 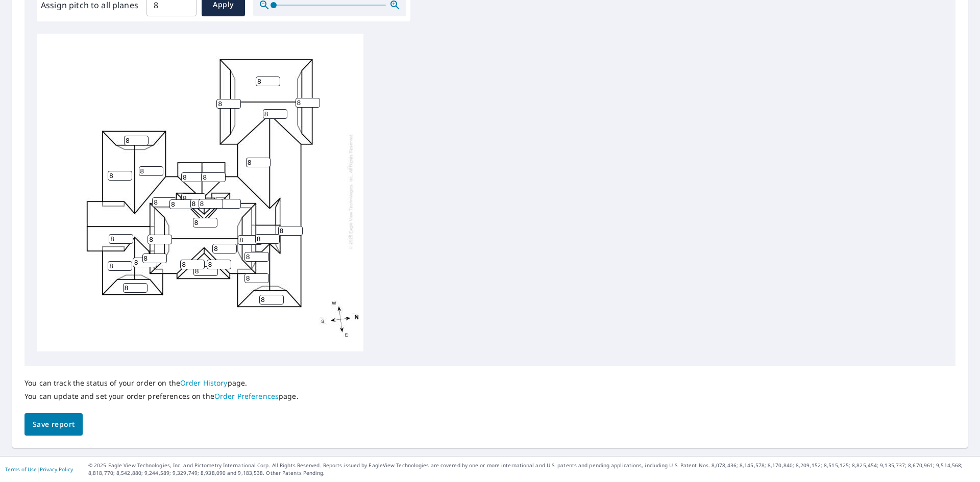 What do you see at coordinates (21, 470) in the screenshot?
I see `a: Terms of Use` at bounding box center [21, 470].